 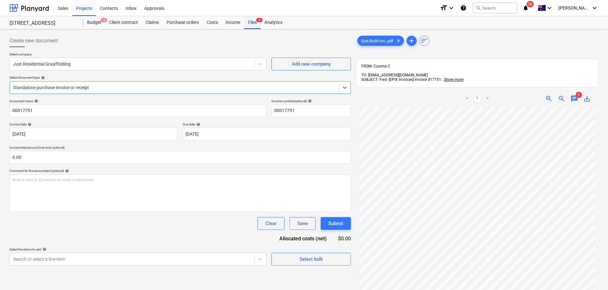 I want to click on input: Invoice number, so click(x=311, y=111).